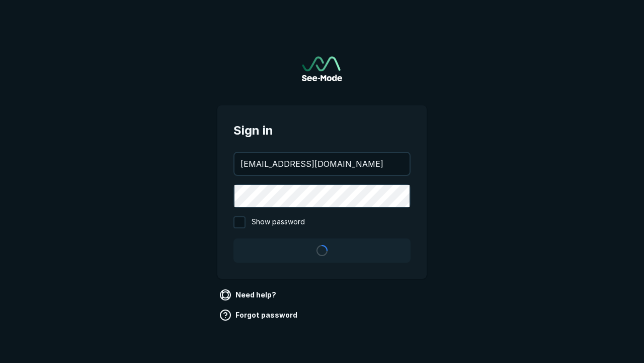 The height and width of the screenshot is (363, 644). I want to click on span: Sign in, so click(322, 130).